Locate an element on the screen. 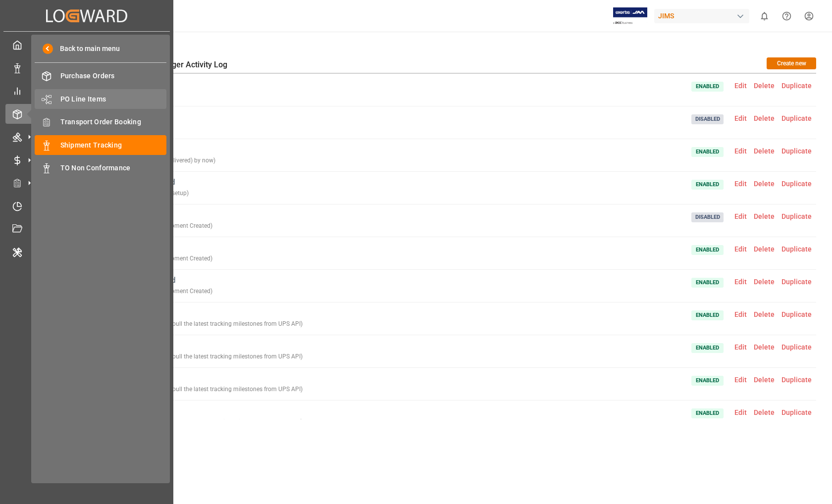  span: UPS R Tracking--On Update is located at coordinates (176, 417).